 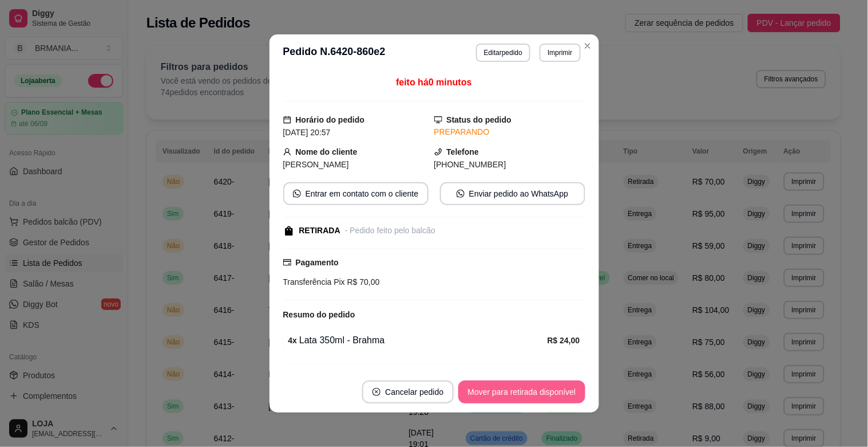 What do you see at coordinates (356, 194) in the screenshot?
I see `button: whats-appEntrar em contato com o cliente` at bounding box center [356, 194].